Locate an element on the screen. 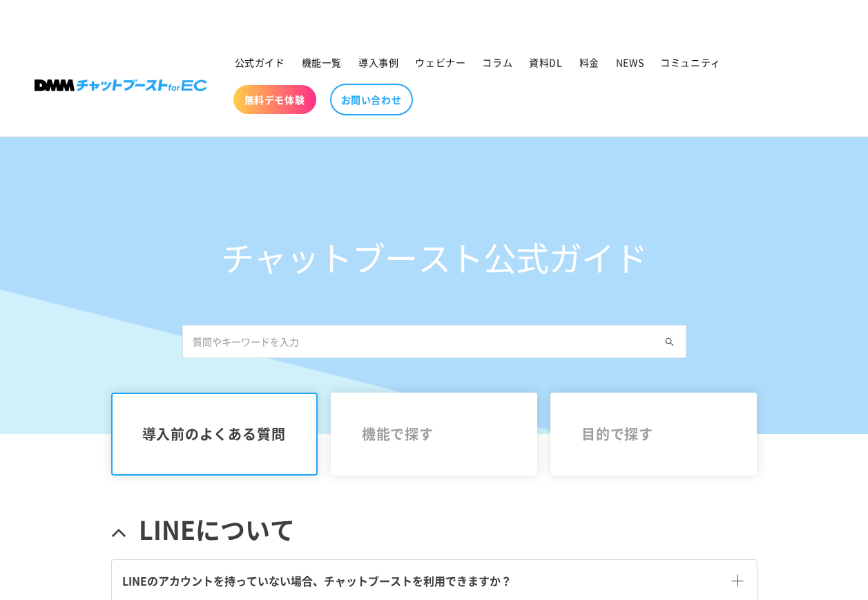 The height and width of the screenshot is (600, 868). a: ウェビナー is located at coordinates (440, 63).